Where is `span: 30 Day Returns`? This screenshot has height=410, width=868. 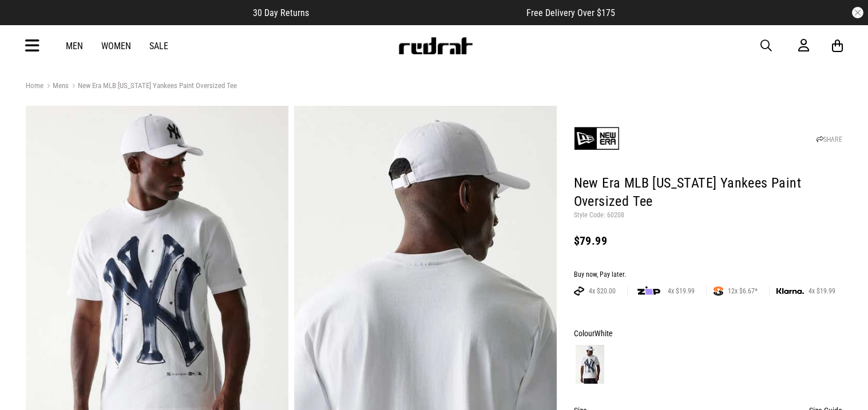 span: 30 Day Returns is located at coordinates (281, 12).